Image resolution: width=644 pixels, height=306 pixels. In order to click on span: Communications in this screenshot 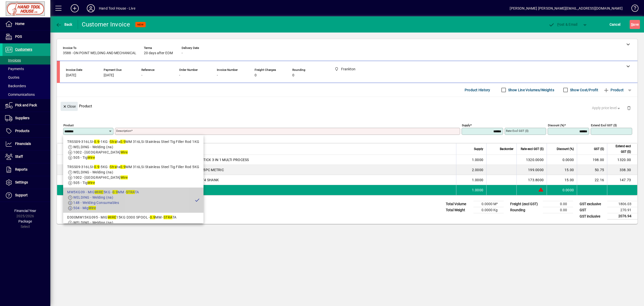, I will do `click(20, 95)`.